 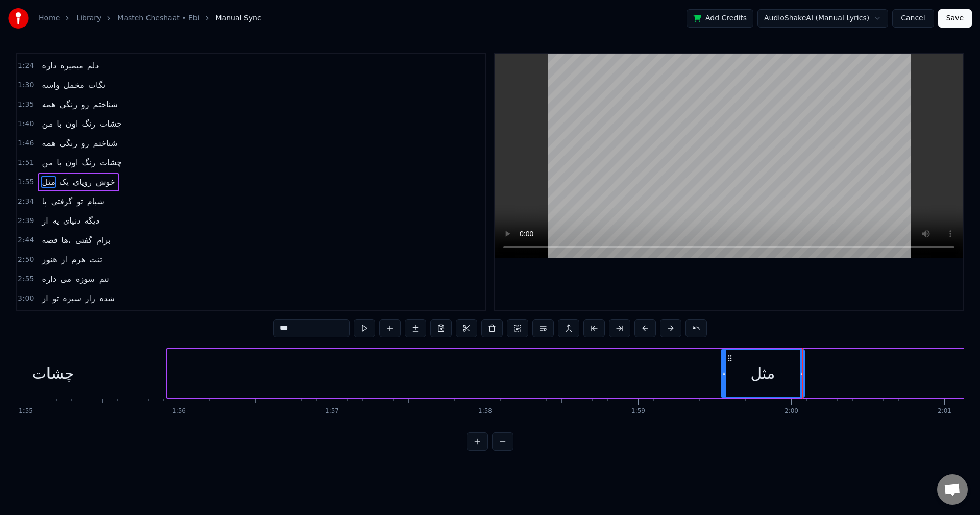 What do you see at coordinates (18, 18) in the screenshot?
I see `img: youka` at bounding box center [18, 18].